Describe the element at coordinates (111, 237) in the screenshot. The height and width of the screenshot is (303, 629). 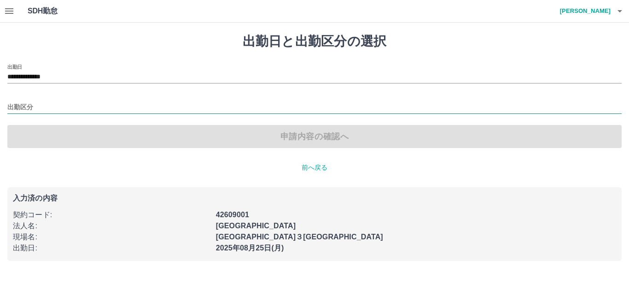
I see `p: 現場名 :` at that location.